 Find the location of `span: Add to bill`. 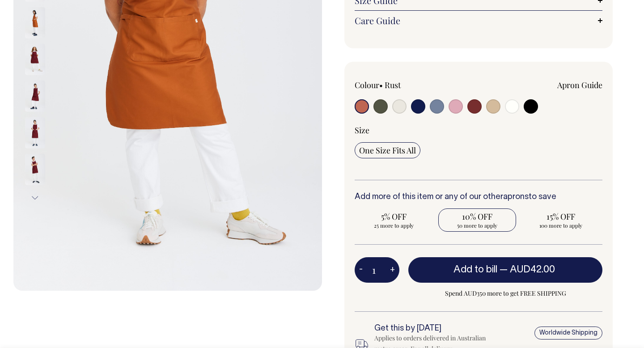

span: Add to bill is located at coordinates (475, 270).